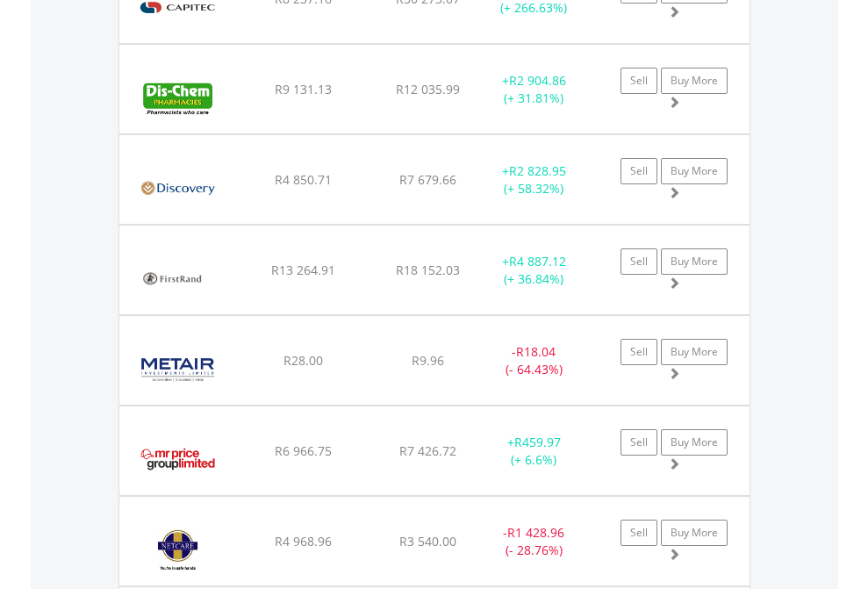 The width and height of the screenshot is (868, 589). Describe the element at coordinates (302, 179) in the screenshot. I see `span: R4 850.71` at that location.